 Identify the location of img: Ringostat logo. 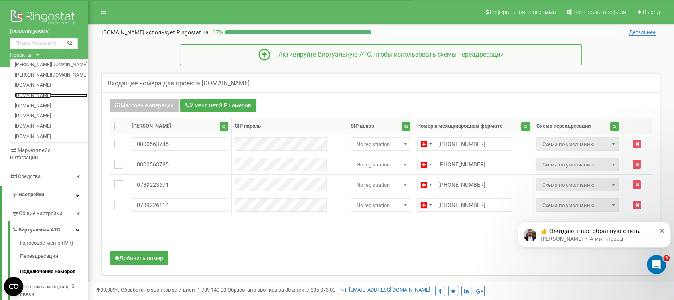
(44, 18).